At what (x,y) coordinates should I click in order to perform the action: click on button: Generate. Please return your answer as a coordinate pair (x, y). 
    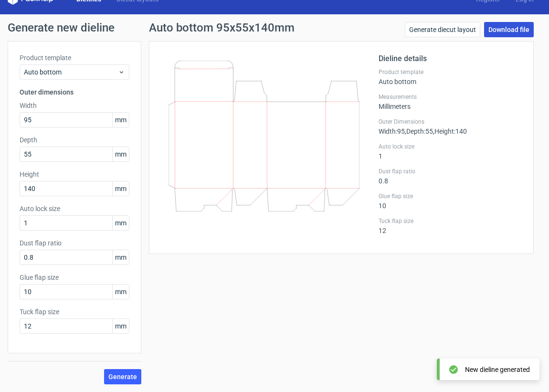
    Looking at the image, I should click on (122, 377).